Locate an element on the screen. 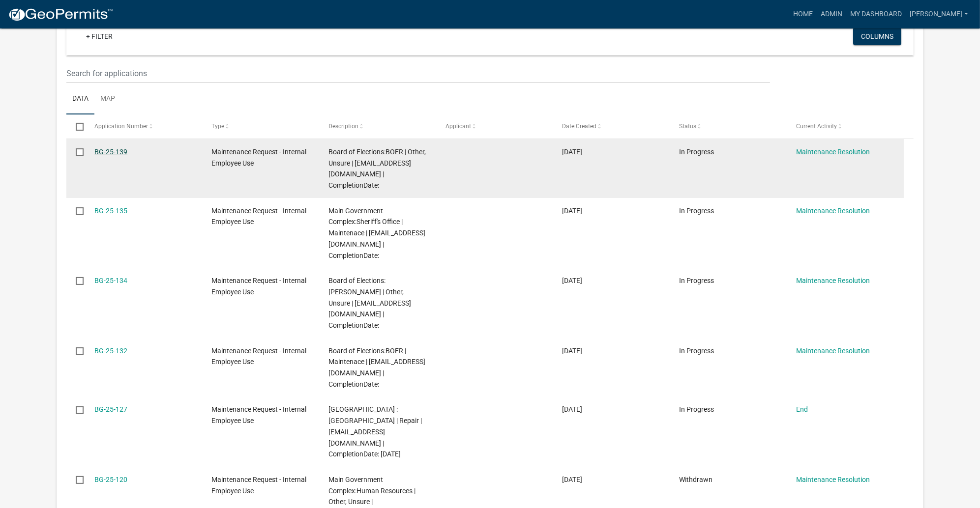 This screenshot has height=508, width=980. datatable-header-cell: Select is located at coordinates (76, 126).